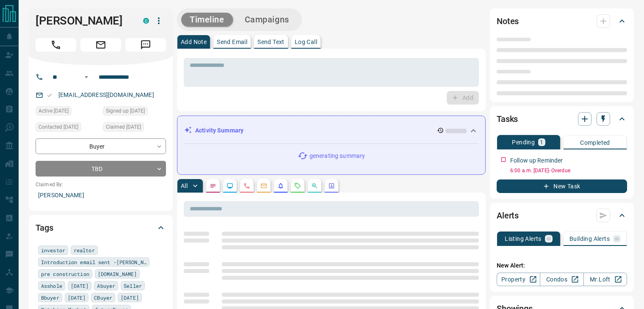 This screenshot has width=644, height=309. Describe the element at coordinates (101, 45) in the screenshot. I see `span: Email` at that location.